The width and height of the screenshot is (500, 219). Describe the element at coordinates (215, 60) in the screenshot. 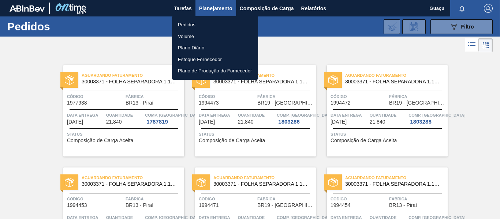

I see `a: Estoque Fornecedor` at that location.